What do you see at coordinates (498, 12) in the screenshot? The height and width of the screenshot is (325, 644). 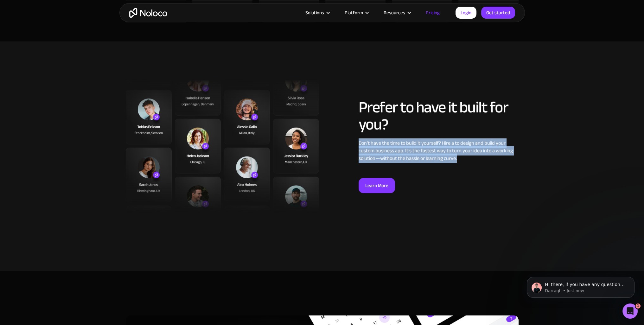 I see `a: Get started` at bounding box center [498, 12].